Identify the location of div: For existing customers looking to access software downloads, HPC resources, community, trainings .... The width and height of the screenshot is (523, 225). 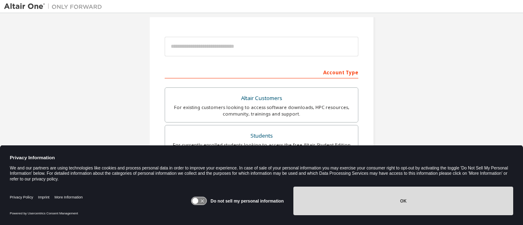
(262, 111).